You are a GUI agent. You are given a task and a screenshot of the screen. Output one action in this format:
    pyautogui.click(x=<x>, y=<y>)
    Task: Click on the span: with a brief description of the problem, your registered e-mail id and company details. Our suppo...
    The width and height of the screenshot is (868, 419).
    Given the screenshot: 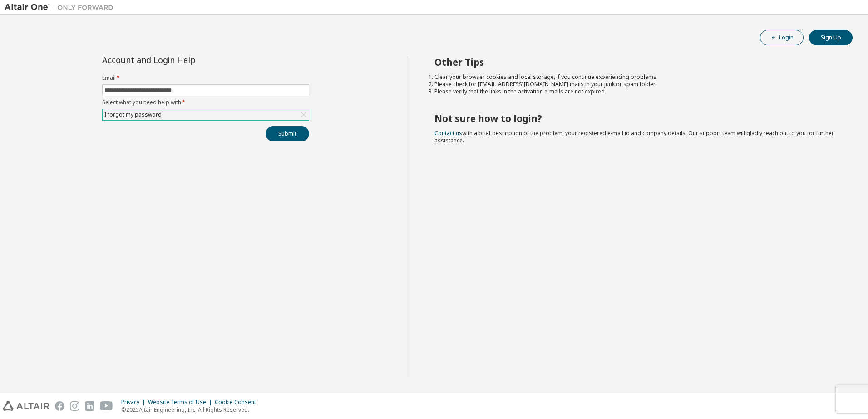 What is the action you would take?
    pyautogui.click(x=634, y=137)
    